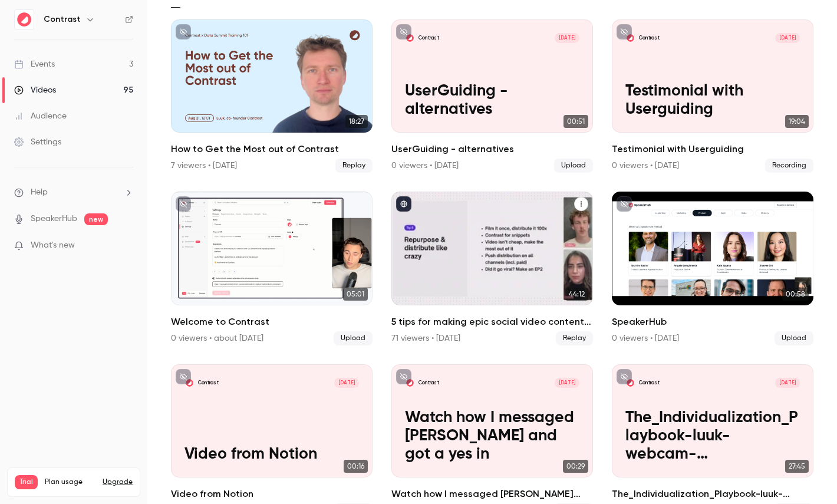  What do you see at coordinates (272, 149) in the screenshot?
I see `h2: How to Get the Most out of Contrast` at bounding box center [272, 149].